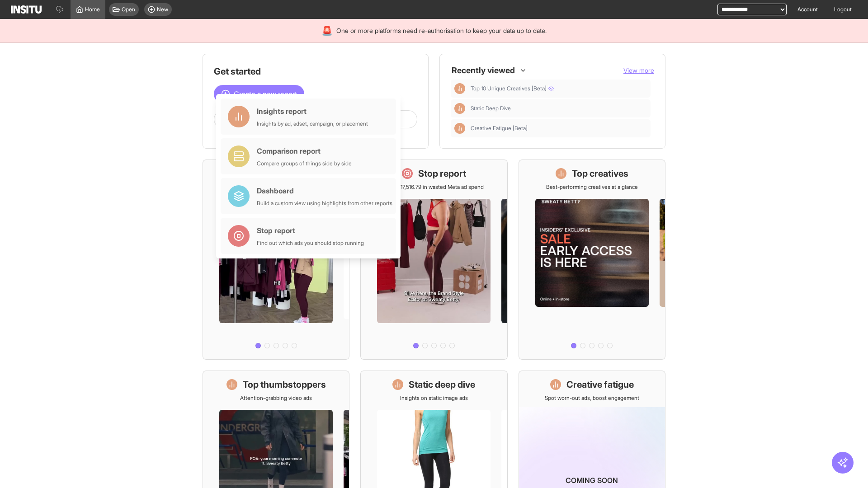 The width and height of the screenshot is (868, 488). Describe the element at coordinates (285, 385) in the screenshot. I see `h1: Top thumbstoppers` at that location.